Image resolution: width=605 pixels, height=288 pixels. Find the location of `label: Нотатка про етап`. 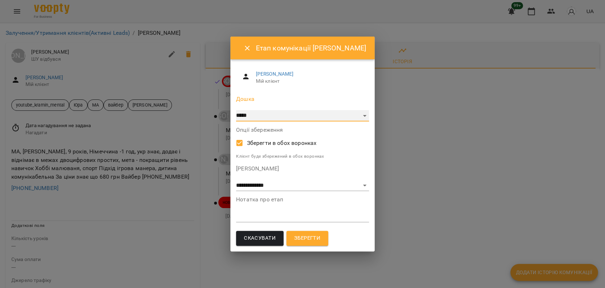

label: Нотатка про етап is located at coordinates (303, 199).